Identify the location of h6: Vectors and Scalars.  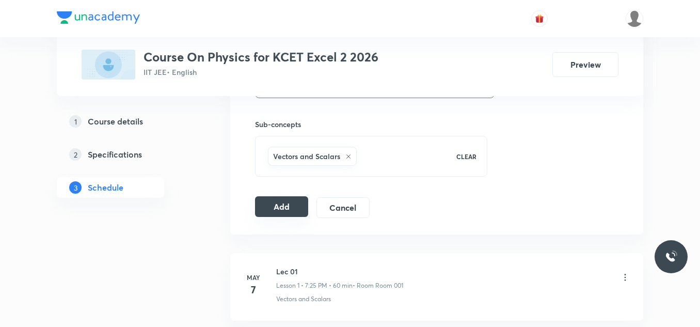
(307, 156).